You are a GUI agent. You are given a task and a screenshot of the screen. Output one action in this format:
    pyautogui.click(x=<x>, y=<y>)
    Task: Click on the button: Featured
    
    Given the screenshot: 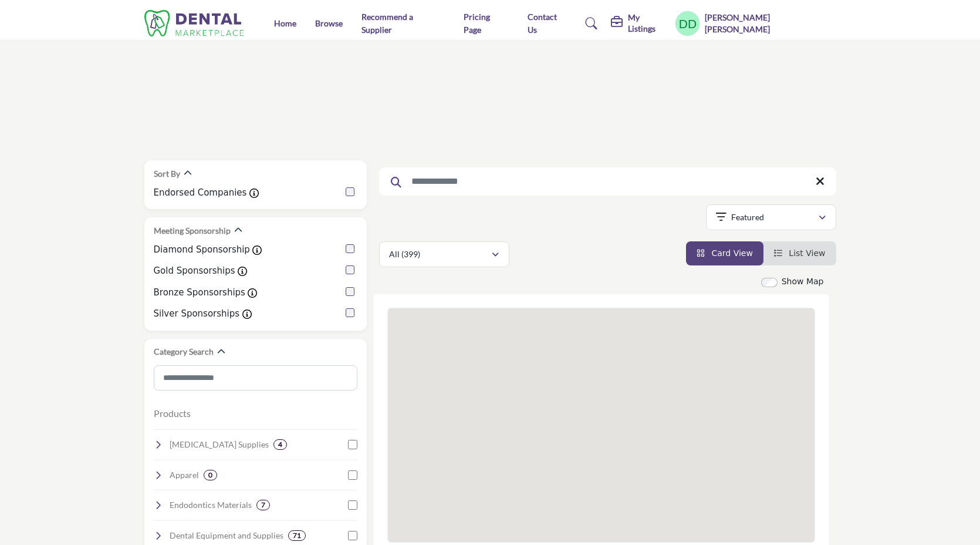 What is the action you would take?
    pyautogui.click(x=771, y=218)
    